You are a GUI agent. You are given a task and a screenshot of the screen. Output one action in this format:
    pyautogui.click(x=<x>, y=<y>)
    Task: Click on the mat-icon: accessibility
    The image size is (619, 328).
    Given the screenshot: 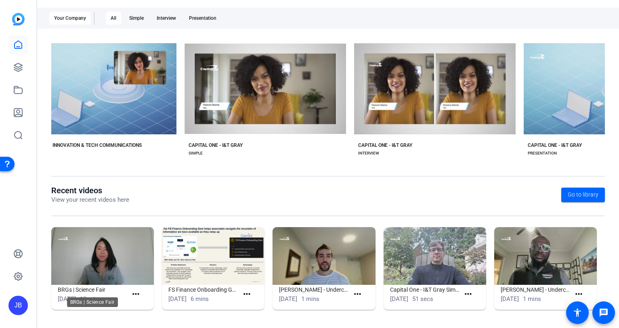 What is the action you would take?
    pyautogui.click(x=578, y=313)
    